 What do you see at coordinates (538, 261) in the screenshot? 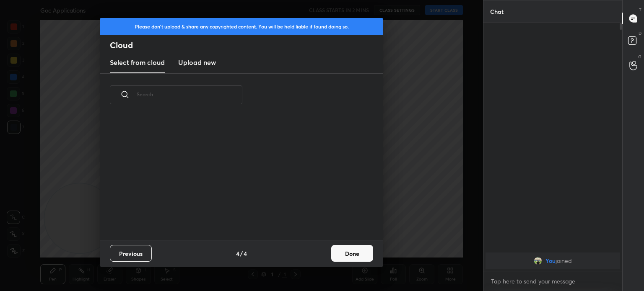
I see `img: 2782fdca8abe4be7a832ca4e3fcd32a4.jpg` at bounding box center [538, 261].